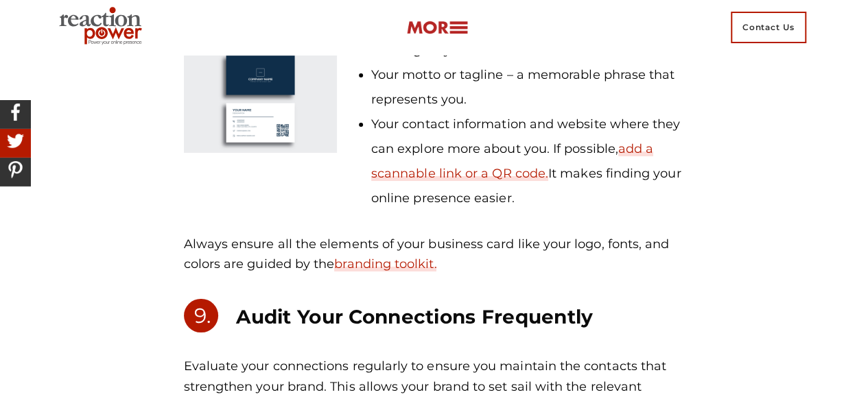 The width and height of the screenshot is (868, 401). What do you see at coordinates (434, 254) in the screenshot?
I see `p: Always ensure all the elements of your business card like your logo, fonts, and colors are guided...` at bounding box center [434, 254].